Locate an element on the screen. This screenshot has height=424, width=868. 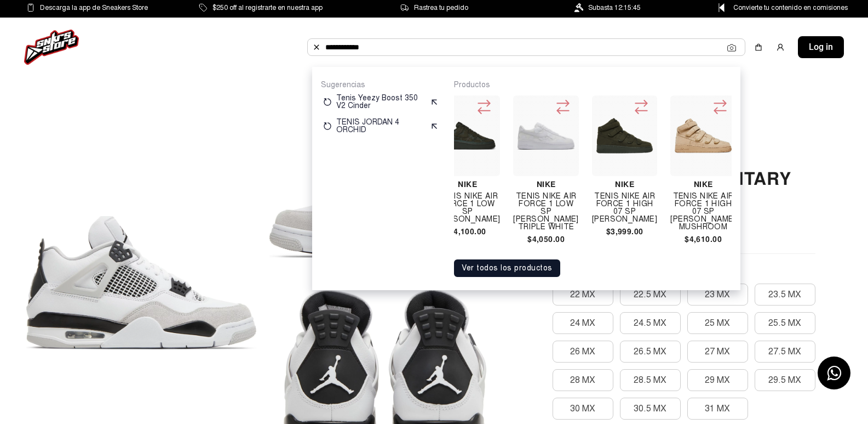
button: Ver todos los productos is located at coordinates (507, 268).